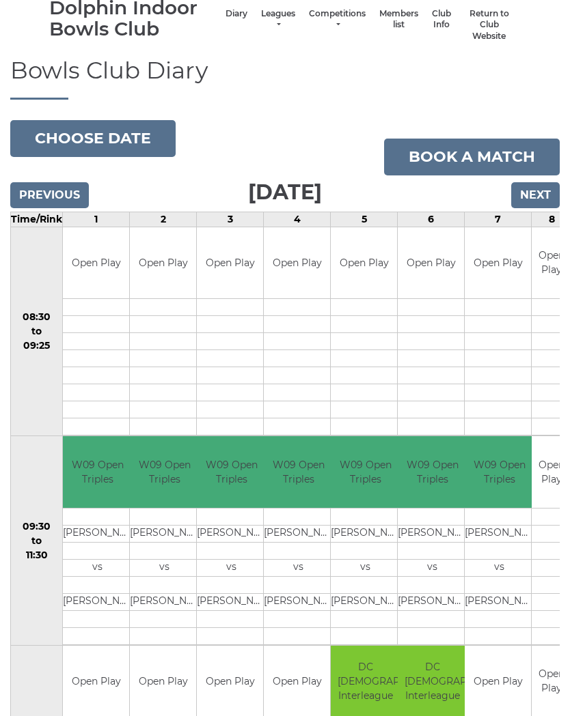 Image resolution: width=570 pixels, height=716 pixels. Describe the element at coordinates (49, 196) in the screenshot. I see `input: Previous` at that location.